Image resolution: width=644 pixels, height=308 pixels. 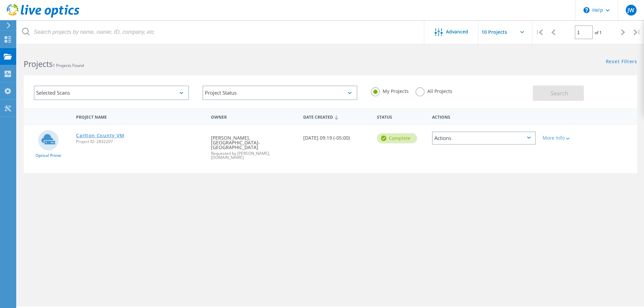 I want to click on span: Search, so click(x=560, y=94).